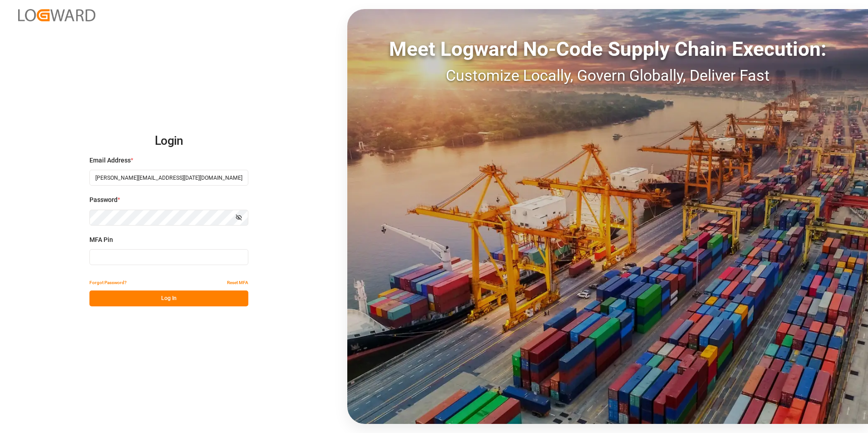 Image resolution: width=868 pixels, height=433 pixels. Describe the element at coordinates (608, 75) in the screenshot. I see `div: Customize Locally, Govern Globally, Deliver Fast` at that location.